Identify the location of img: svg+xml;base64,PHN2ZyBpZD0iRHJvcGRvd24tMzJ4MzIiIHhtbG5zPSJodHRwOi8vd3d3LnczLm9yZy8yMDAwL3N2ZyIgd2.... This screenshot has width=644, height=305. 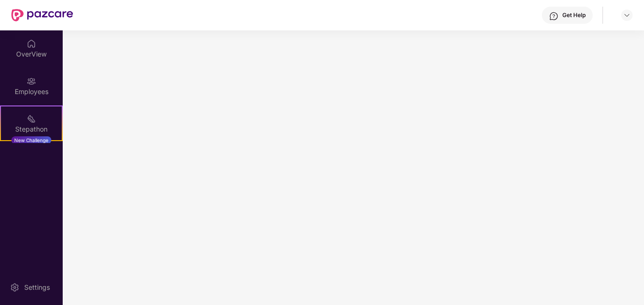
(627, 15).